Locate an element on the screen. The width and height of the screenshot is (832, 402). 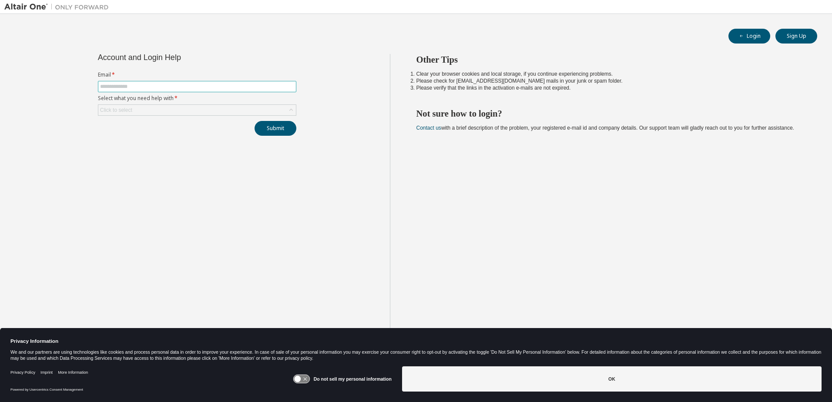
h2: Other Tips is located at coordinates (609, 60).